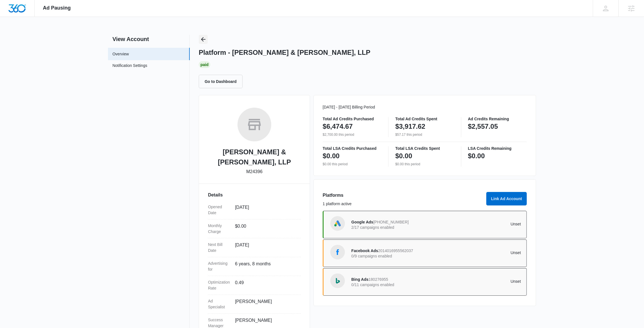 This screenshot has height=328, width=644. Describe the element at coordinates (364, 251) in the screenshot. I see `span: Facebook Ads` at that location.